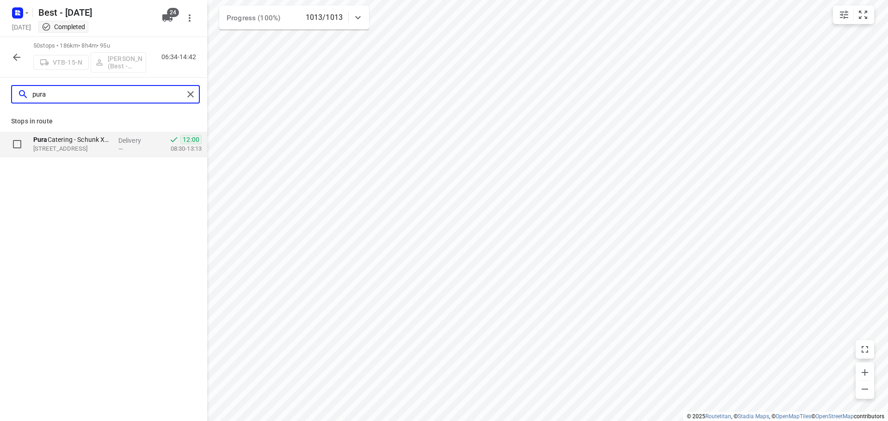  I want to click on button: 24, so click(167, 18).